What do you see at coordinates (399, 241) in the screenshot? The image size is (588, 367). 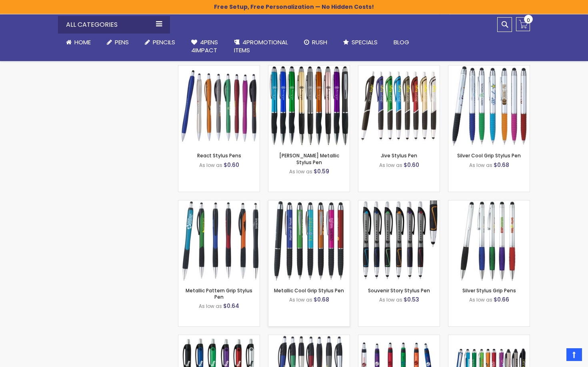 I see `img: Souvenir Story Stylus Pen` at bounding box center [399, 241].